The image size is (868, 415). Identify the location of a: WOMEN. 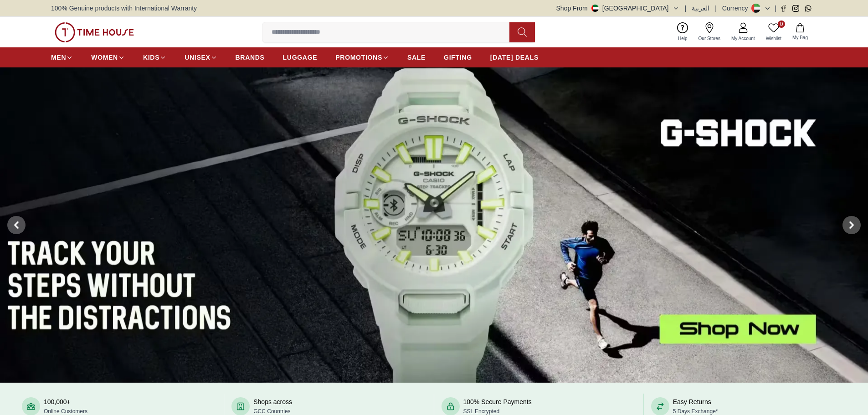
(108, 57).